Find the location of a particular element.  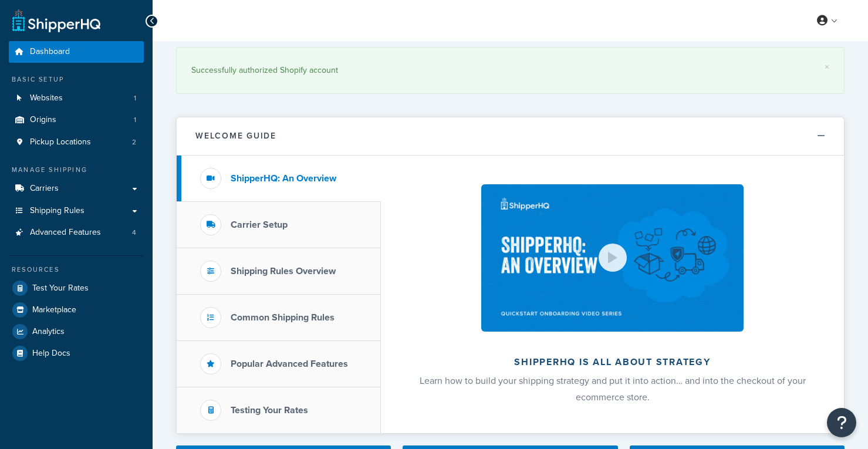

a: Test Your Rates is located at coordinates (77, 288).